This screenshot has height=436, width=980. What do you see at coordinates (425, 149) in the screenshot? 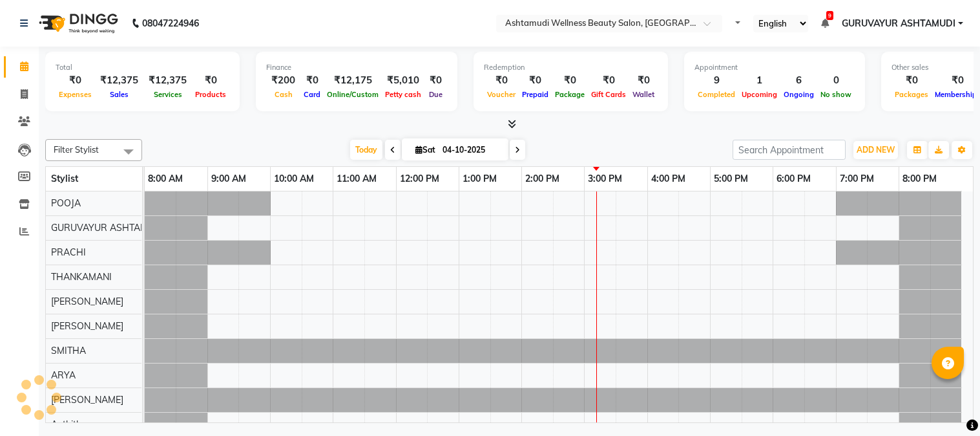
I see `span: Sat` at bounding box center [425, 149].